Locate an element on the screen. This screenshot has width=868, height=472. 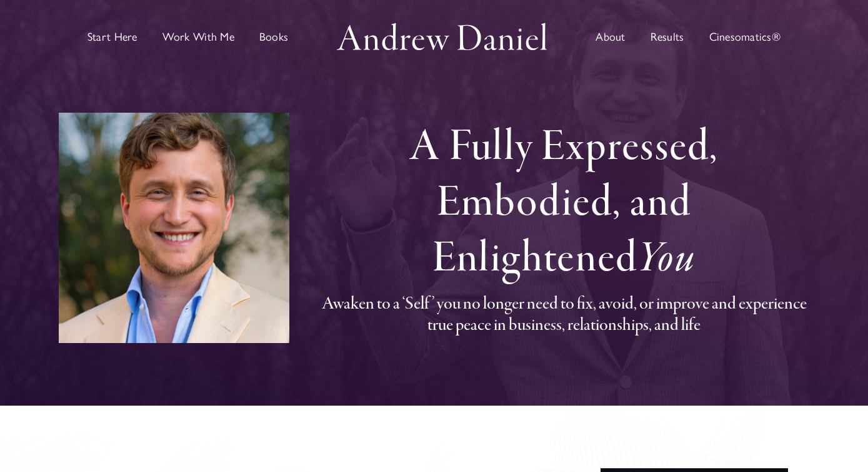
img: andrew-daniel-2023–3‑headshot-50 is located at coordinates (173, 228).